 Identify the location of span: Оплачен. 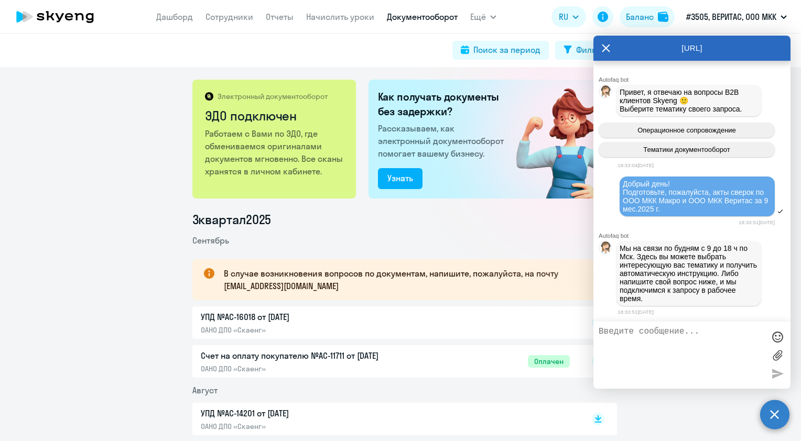
(549, 362).